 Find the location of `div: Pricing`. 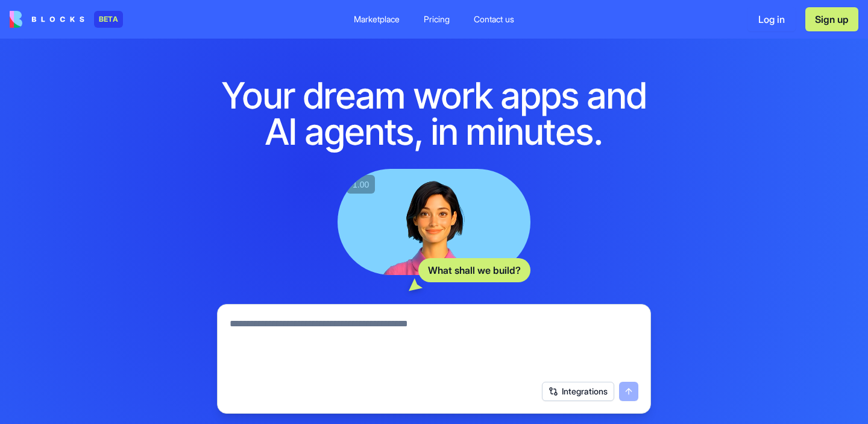

div: Pricing is located at coordinates (437, 19).